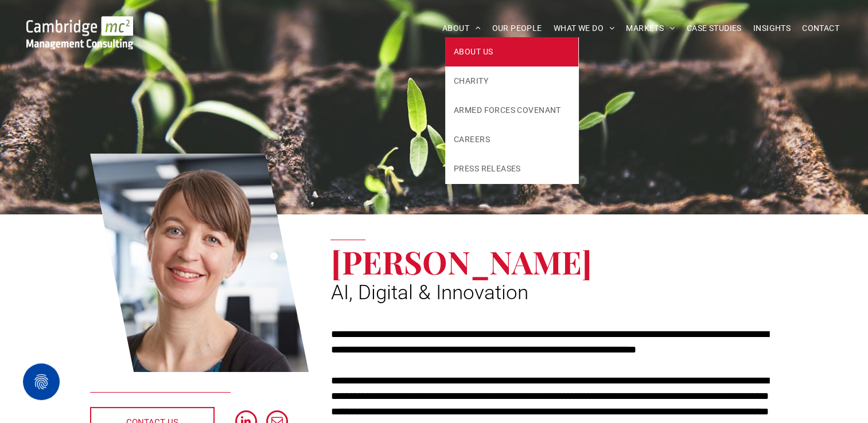 Image resolution: width=868 pixels, height=423 pixels. I want to click on span: ABOUT US, so click(473, 52).